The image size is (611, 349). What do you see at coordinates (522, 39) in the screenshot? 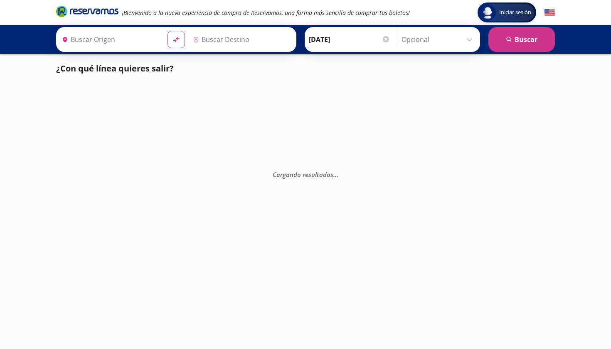
I see `button: Buscar` at bounding box center [522, 39].